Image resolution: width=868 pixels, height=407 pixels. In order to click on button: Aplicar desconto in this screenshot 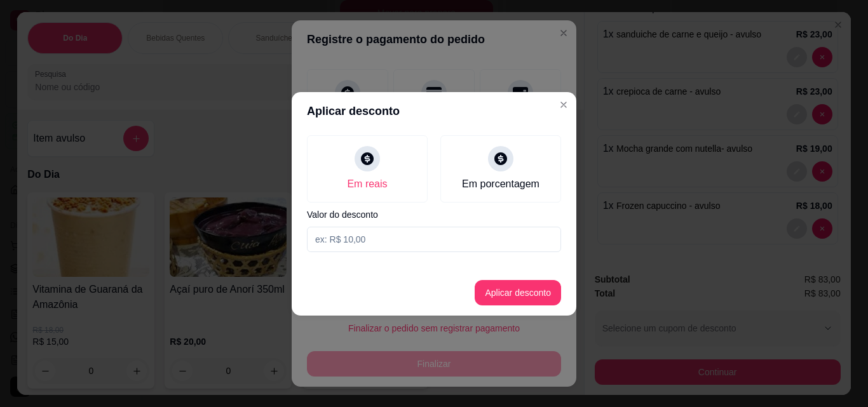, I will do `click(518, 293)`.